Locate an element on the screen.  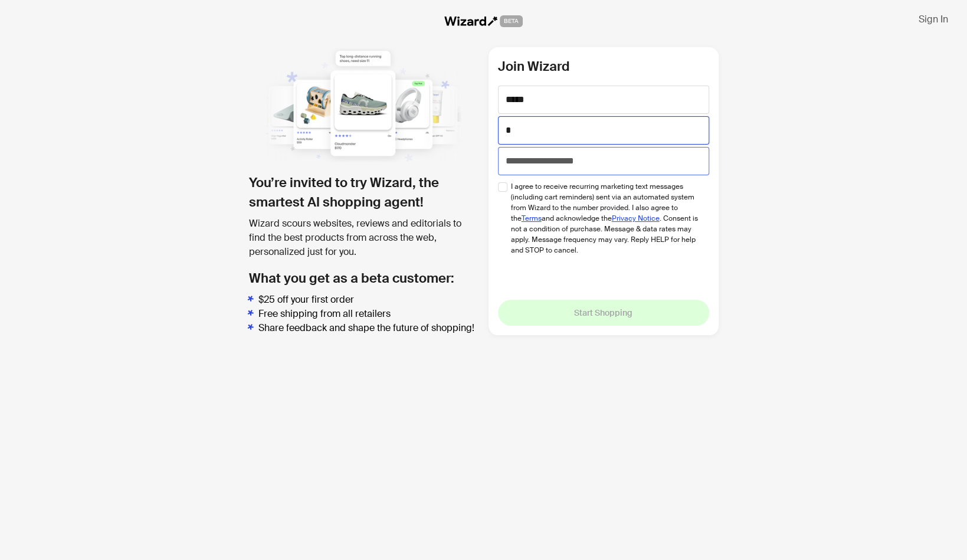
li: $25 off your first order is located at coordinates (369, 299).